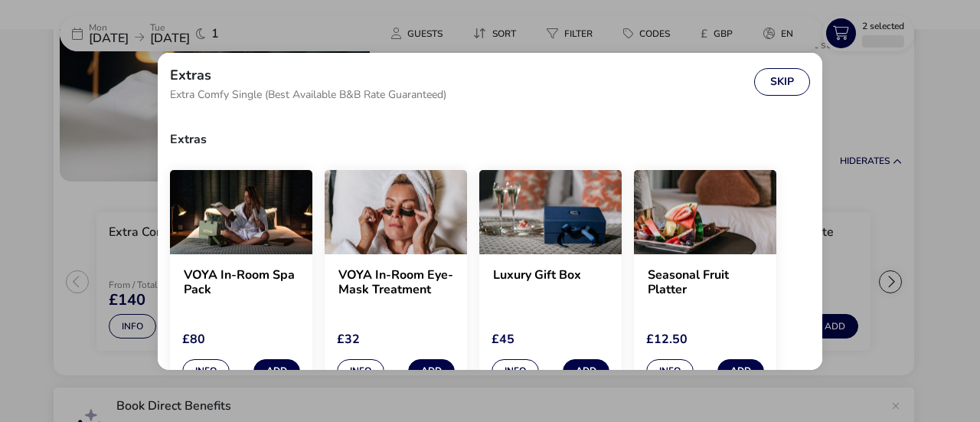 The height and width of the screenshot is (422, 980). What do you see at coordinates (396, 282) in the screenshot?
I see `h2: VOYA In-Room Eye-Mask Treatment` at bounding box center [396, 282].